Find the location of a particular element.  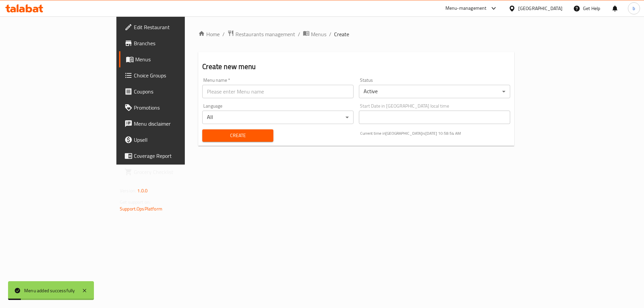

a: Promotions is located at coordinates (171, 108).